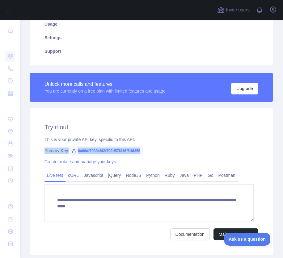 This screenshot has width=283, height=258. Describe the element at coordinates (227, 175) in the screenshot. I see `a: Postman` at that location.